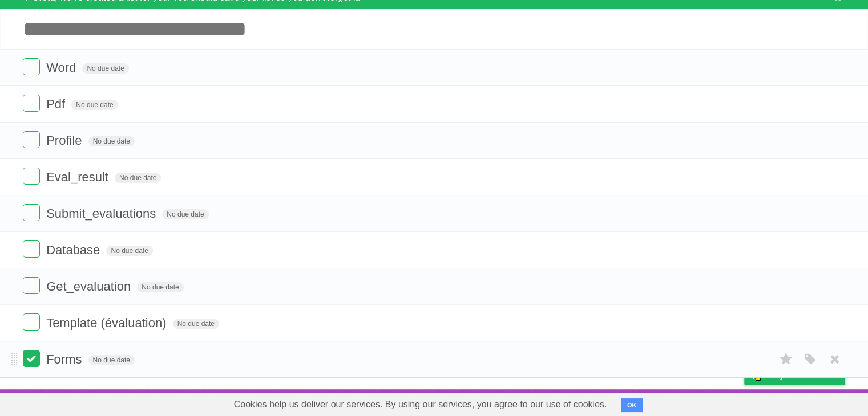  What do you see at coordinates (57, 103) in the screenshot?
I see `span: Pdf` at bounding box center [57, 103].